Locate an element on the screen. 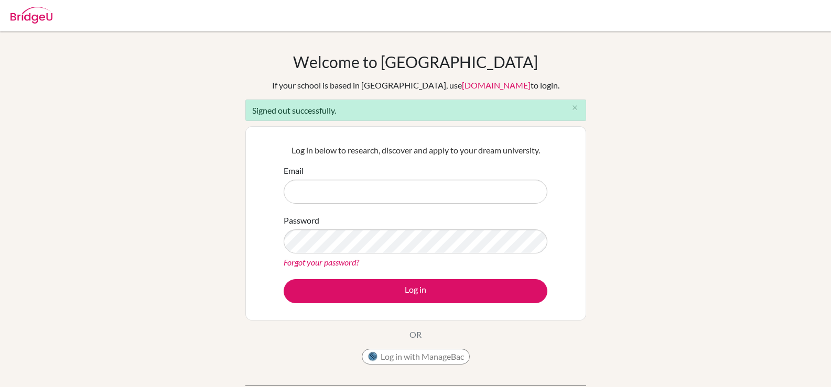  button: Close is located at coordinates (575, 108).